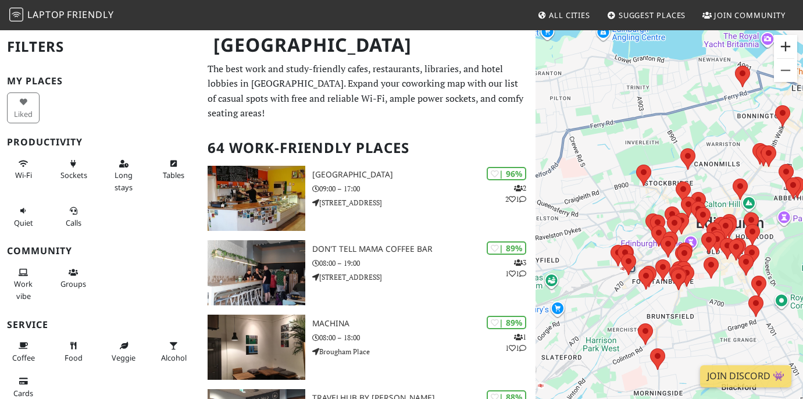 The width and height of the screenshot is (803, 399). Describe the element at coordinates (124, 175) in the screenshot. I see `button: Long stays` at that location.